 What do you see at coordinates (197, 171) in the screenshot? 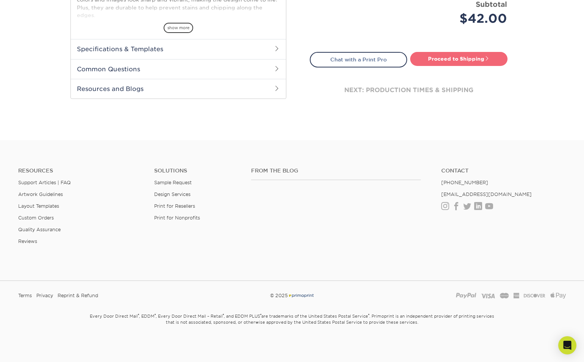
I see `h4: Solutions` at bounding box center [197, 171].